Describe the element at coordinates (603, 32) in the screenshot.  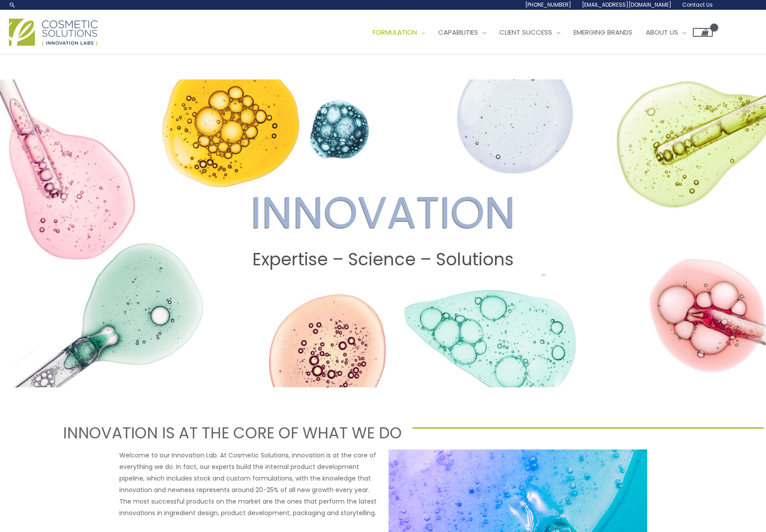
I see `span: Emerging Brands` at that location.